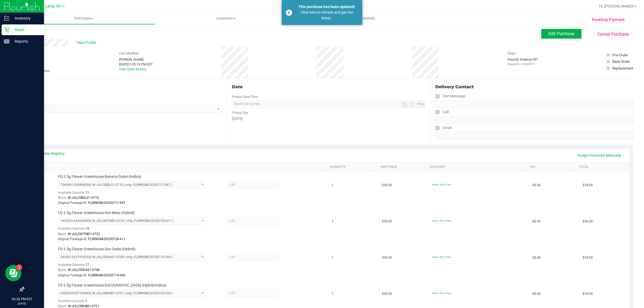  Describe the element at coordinates (621, 61) in the screenshot. I see `div: Back Order` at that location.